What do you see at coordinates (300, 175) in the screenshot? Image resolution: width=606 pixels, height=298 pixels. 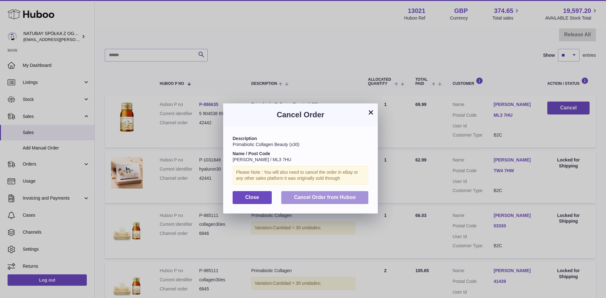 I see `div: Please Note : You will also need to cancel the order in eBay or any other sales platform it was o...` at bounding box center [300, 175].